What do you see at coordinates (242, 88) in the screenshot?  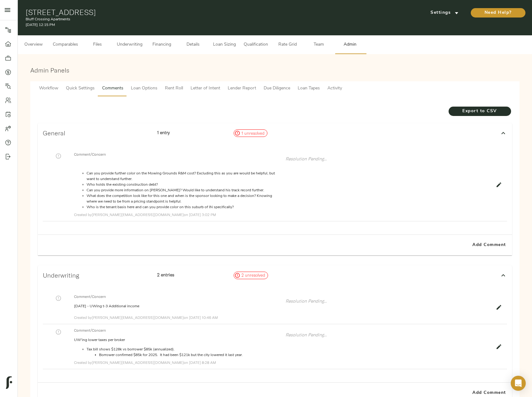 I see `span: Lender Report` at bounding box center [242, 88].